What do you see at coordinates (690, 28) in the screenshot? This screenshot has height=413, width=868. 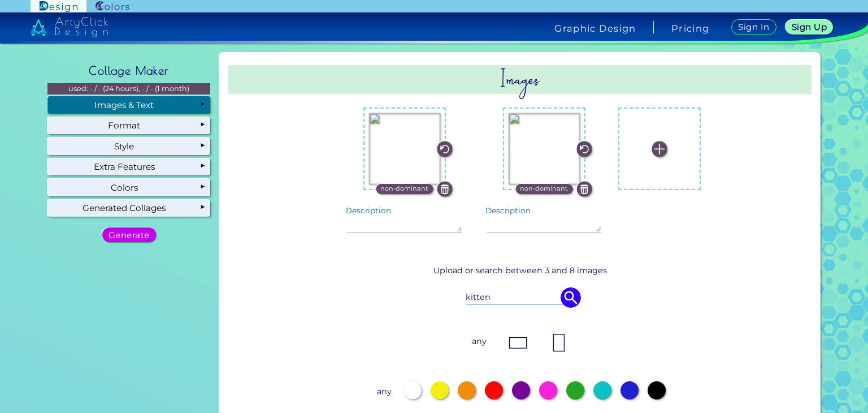 I see `a: Pricing` at bounding box center [690, 28].